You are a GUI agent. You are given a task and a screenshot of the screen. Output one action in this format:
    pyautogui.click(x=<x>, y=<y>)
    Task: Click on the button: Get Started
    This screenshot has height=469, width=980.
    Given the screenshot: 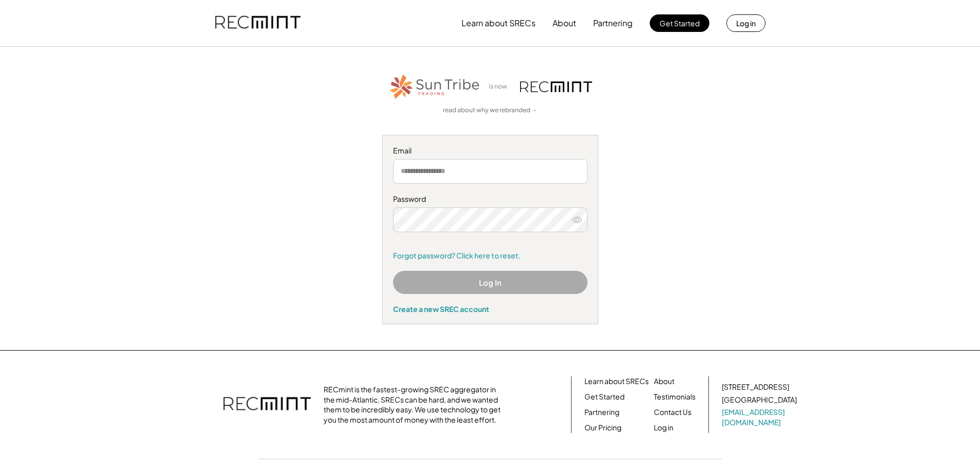 What is the action you would take?
    pyautogui.click(x=679, y=23)
    